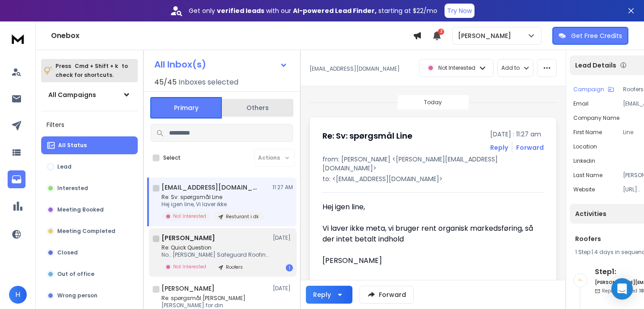 This screenshot has height=309, width=644. I want to click on p: Resturant i dk, so click(242, 217).